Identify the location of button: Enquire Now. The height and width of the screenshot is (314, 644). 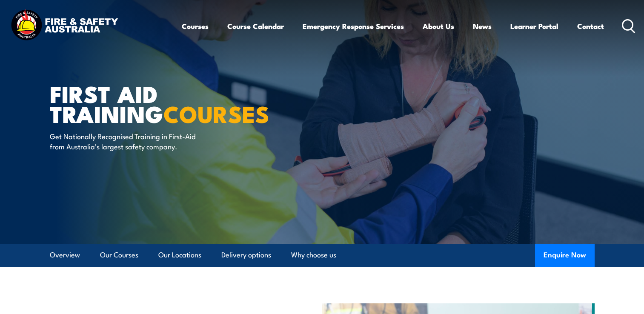
(565, 256).